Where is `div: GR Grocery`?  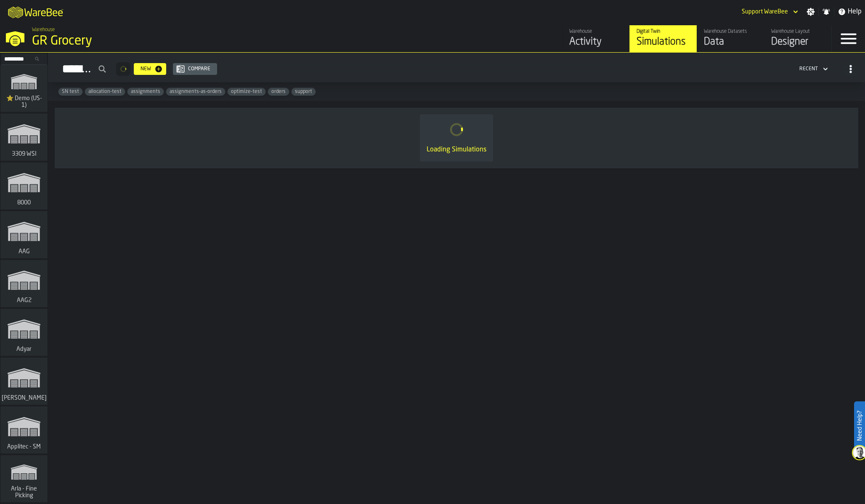
div: GR Grocery is located at coordinates (145, 41).